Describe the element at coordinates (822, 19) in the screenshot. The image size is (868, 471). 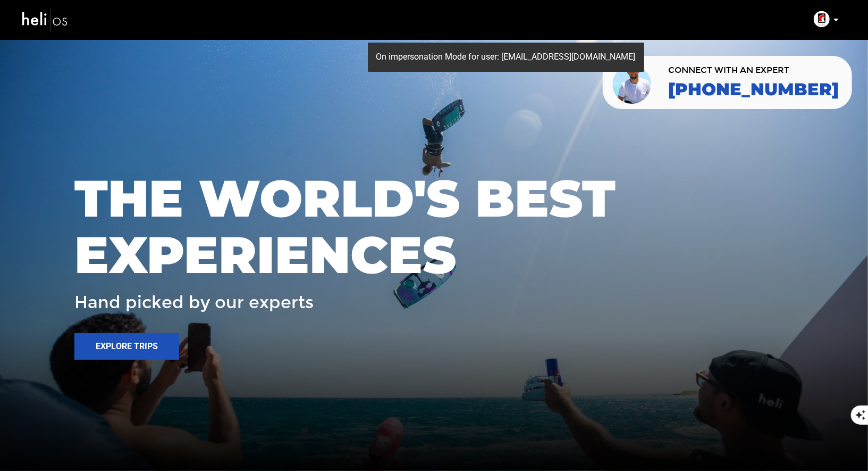
I see `img: ef23dc4a46530461e2a918fa65ea7af0.png` at that location.